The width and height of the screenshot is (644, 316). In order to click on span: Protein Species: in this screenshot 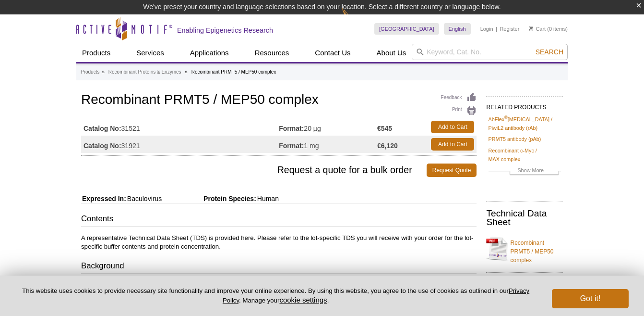, I will do `click(210, 198)`.